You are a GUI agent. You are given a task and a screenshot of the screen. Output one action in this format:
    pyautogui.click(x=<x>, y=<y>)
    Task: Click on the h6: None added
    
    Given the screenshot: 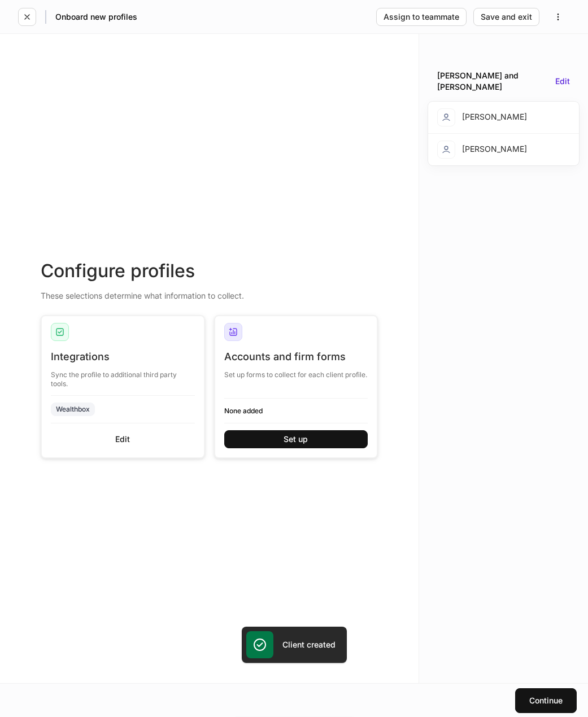 What is the action you would take?
    pyautogui.click(x=296, y=411)
    